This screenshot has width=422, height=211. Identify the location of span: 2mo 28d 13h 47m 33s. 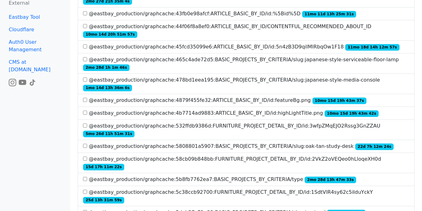
(330, 179).